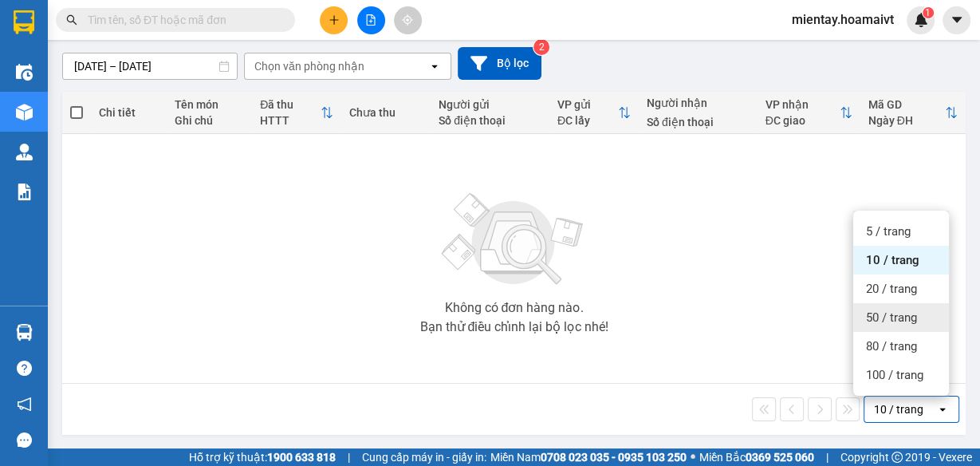  I want to click on button: aim, so click(408, 20).